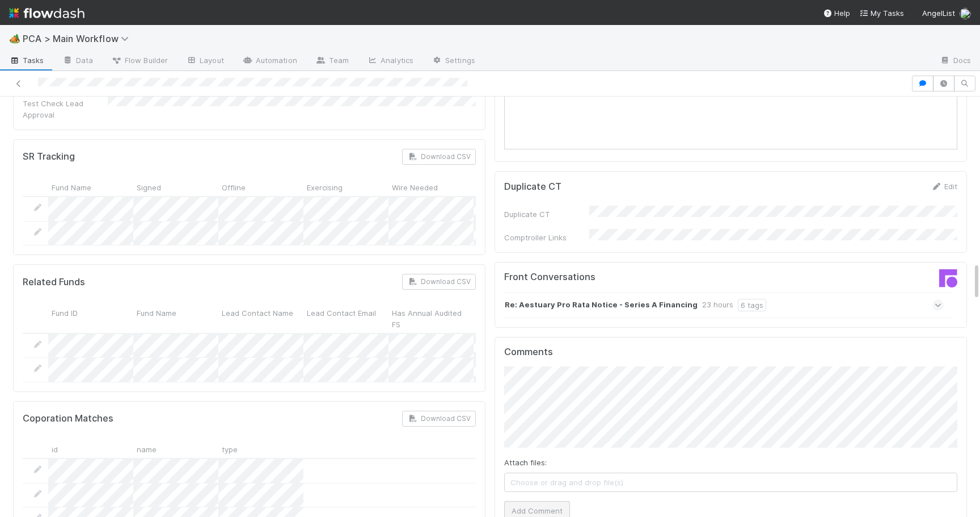 The height and width of the screenshot is (517, 980). What do you see at coordinates (533, 187) in the screenshot?
I see `h5: Duplicate CT` at bounding box center [533, 187].